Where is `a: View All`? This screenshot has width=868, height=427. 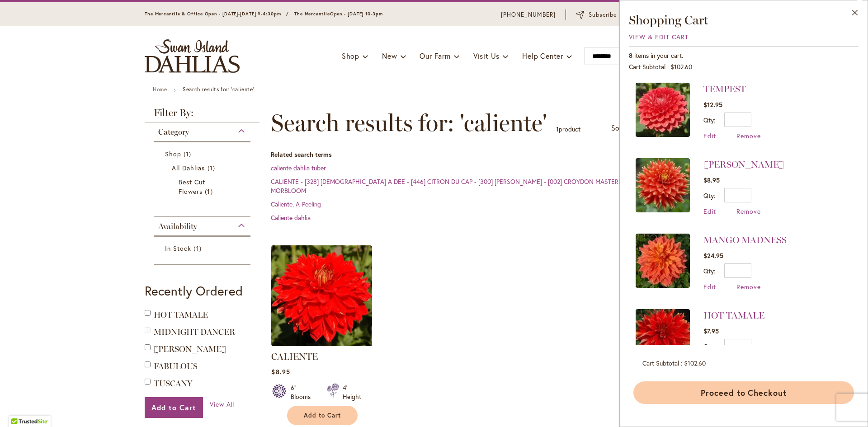 a: View All is located at coordinates (222, 404).